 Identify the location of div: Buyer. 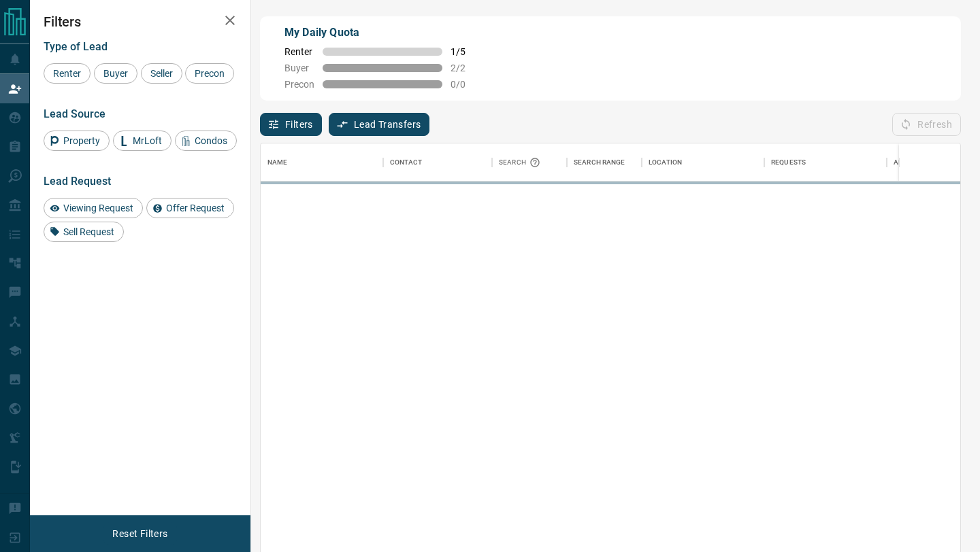
(116, 74).